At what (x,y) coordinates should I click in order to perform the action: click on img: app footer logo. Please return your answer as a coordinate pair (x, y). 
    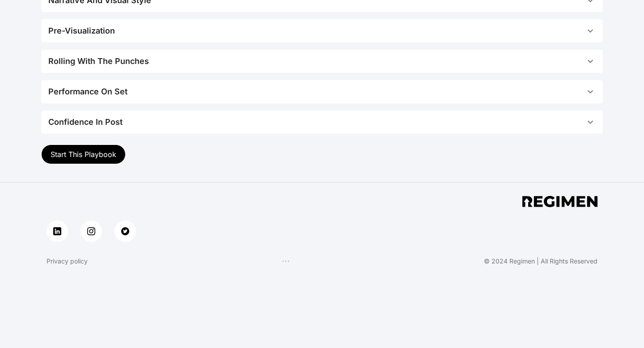
    Looking at the image, I should click on (560, 201).